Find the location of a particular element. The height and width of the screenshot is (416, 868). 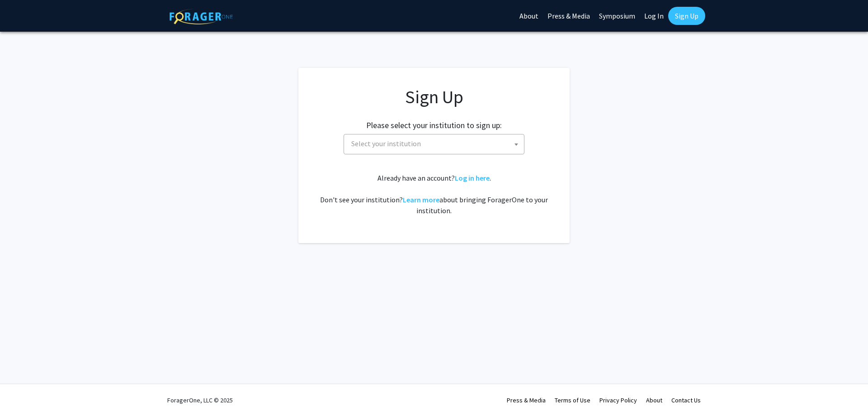

h1: Sign Up is located at coordinates (434, 97).